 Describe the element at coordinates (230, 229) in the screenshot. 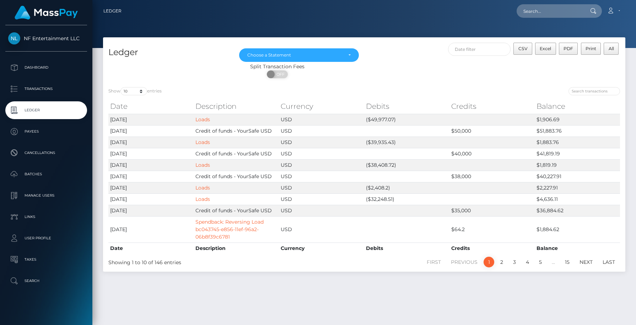

I see `a: Spendback: Reversing Load bc043745-e856-11ef-96a2-06b8f39c6781` at that location.